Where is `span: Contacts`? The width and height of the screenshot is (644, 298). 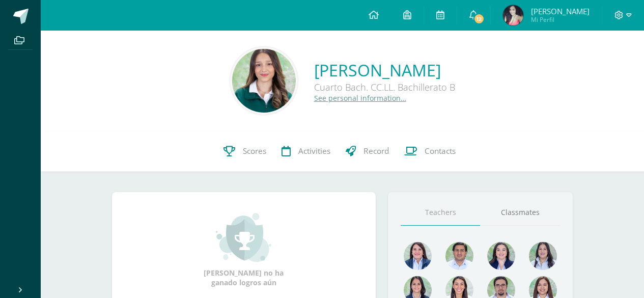
span: Contacts is located at coordinates (440, 151).